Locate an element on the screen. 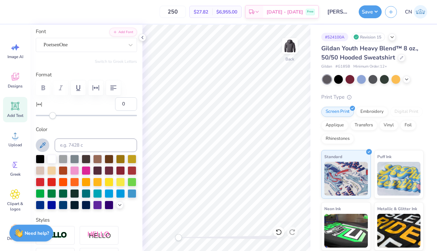  span: Add Text is located at coordinates (15, 115).